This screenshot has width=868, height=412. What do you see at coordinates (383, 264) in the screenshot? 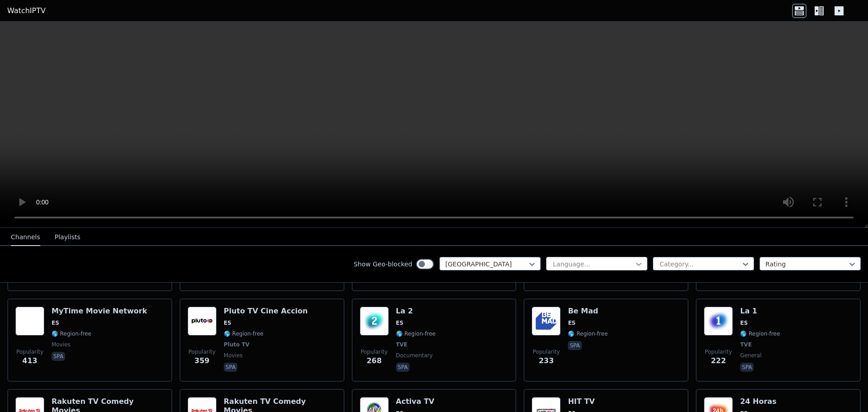
I see `label: Show Geo-blocked` at bounding box center [383, 264].